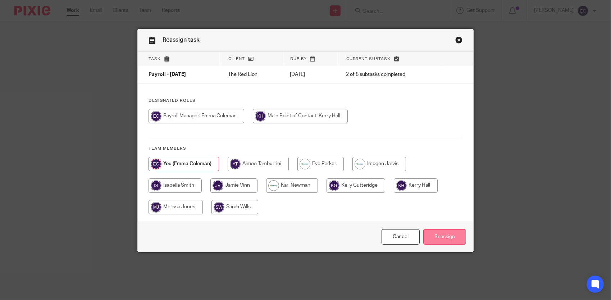 The width and height of the screenshot is (611, 300). What do you see at coordinates (390, 75) in the screenshot?
I see `td: 2 of 8 subtasks completed` at bounding box center [390, 75].